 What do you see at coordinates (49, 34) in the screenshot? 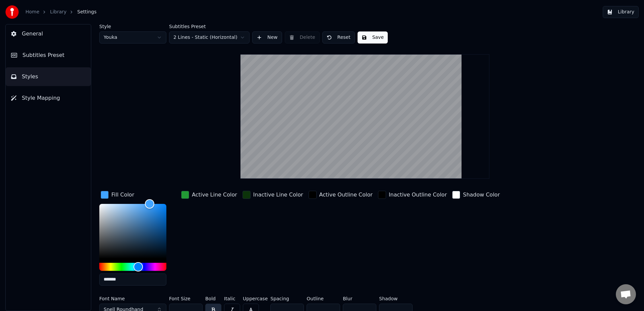
I see `button: General` at bounding box center [49, 34].